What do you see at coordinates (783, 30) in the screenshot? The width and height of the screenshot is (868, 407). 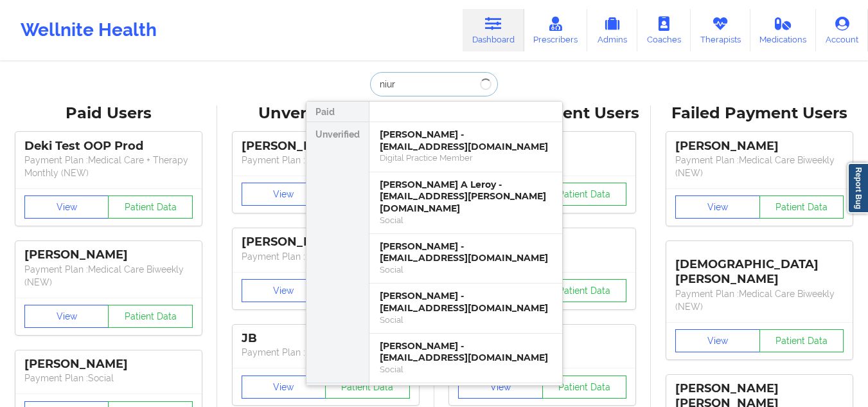 I see `a: Medications` at bounding box center [783, 30].